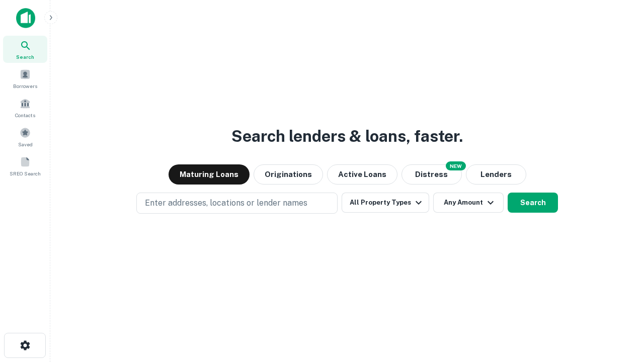 This screenshot has height=362, width=644. Describe the element at coordinates (25, 49) in the screenshot. I see `a: Search` at that location.